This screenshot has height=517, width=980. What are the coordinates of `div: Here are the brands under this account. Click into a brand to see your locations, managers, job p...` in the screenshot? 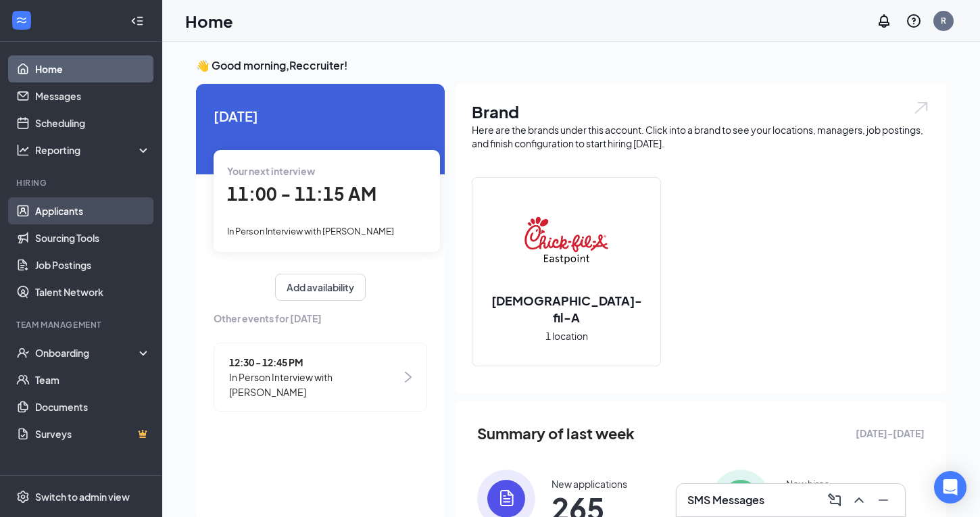 It's located at (701, 136).